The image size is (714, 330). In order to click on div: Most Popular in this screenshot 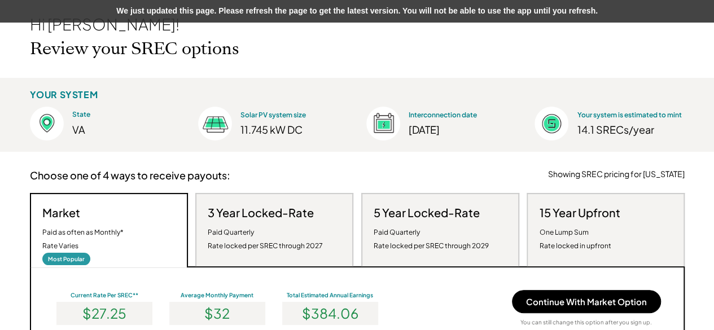, I will do `click(66, 259)`.